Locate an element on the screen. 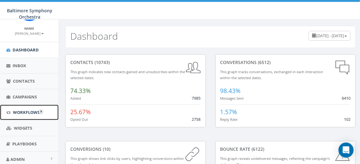 The image size is (360, 164). small: Reply Rate is located at coordinates (229, 119).